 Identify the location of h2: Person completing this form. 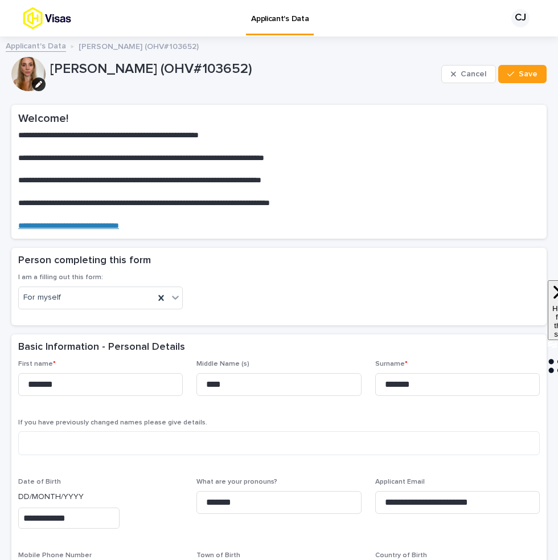
(84, 261).